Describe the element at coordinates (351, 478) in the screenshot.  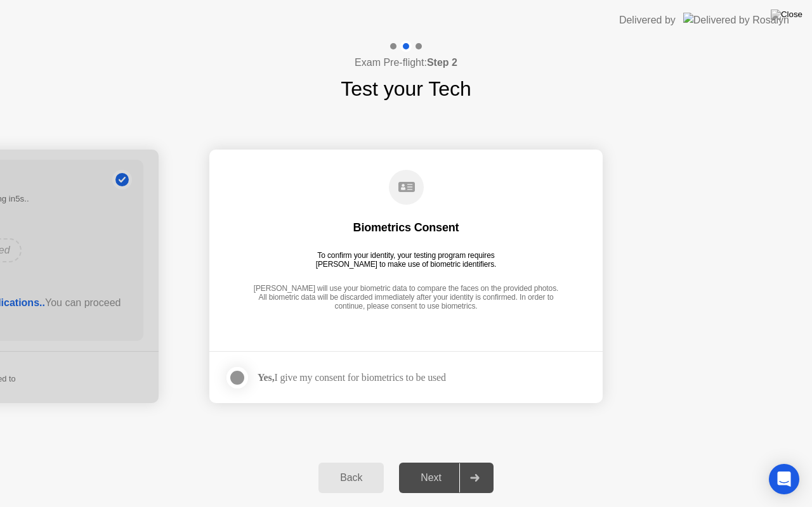
I see `div: Back` at that location.